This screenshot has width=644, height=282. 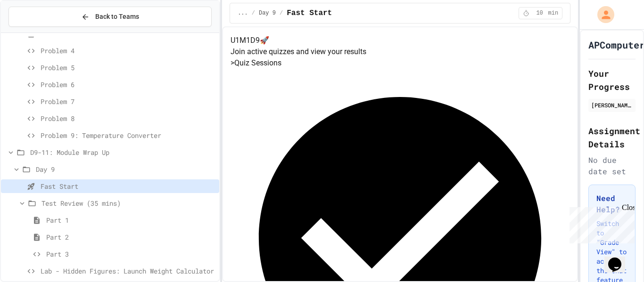 What do you see at coordinates (128, 203) in the screenshot?
I see `span: Test Review (35 mins)` at bounding box center [128, 203].